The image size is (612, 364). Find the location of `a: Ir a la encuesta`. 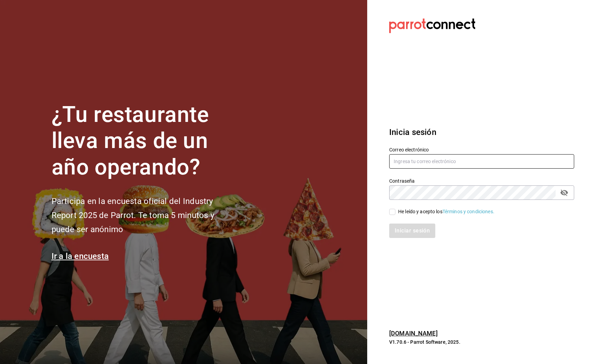

a: Ir a la encuesta is located at coordinates (80, 256).